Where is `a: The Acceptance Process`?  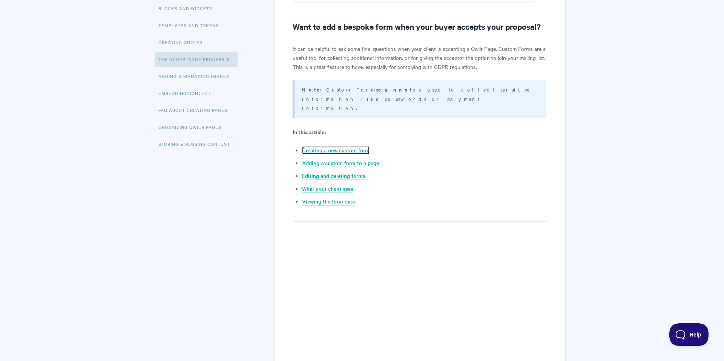
a: The Acceptance Process is located at coordinates (196, 59).